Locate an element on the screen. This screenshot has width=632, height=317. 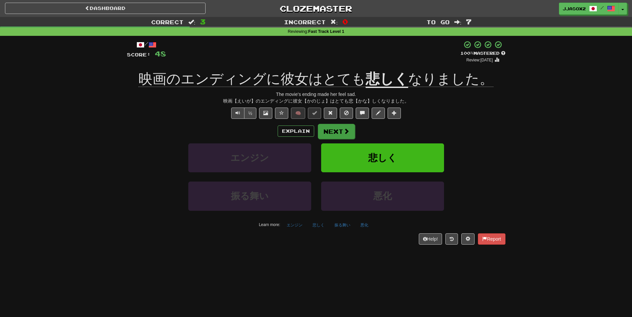
strong: 悲しく is located at coordinates (387, 79).